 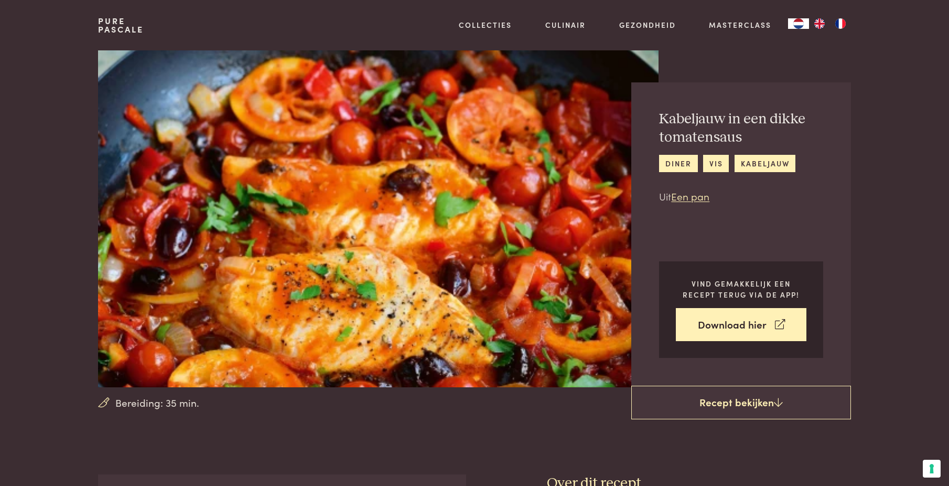 I want to click on h2: Kabeljauw in een dikke tomatensaus, so click(x=741, y=128).